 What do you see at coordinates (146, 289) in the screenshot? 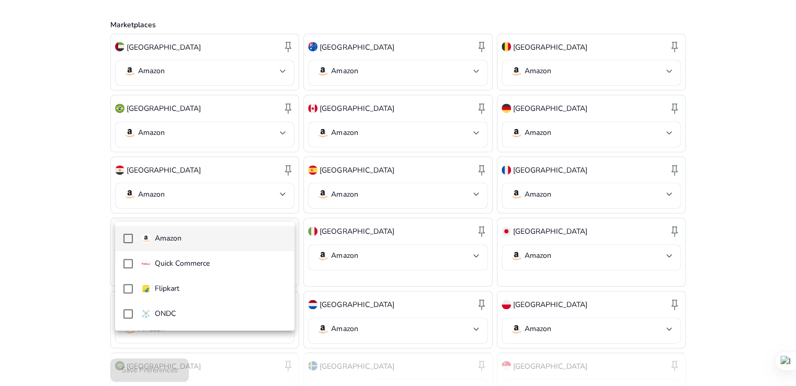
I see `img: flipkart.svg` at bounding box center [146, 289].